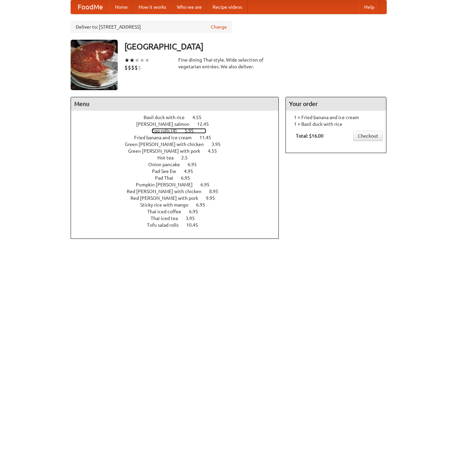 Image resolution: width=457 pixels, height=476 pixels. What do you see at coordinates (336, 125) in the screenshot?
I see `li: 1 × Basil duck with rice` at bounding box center [336, 125].